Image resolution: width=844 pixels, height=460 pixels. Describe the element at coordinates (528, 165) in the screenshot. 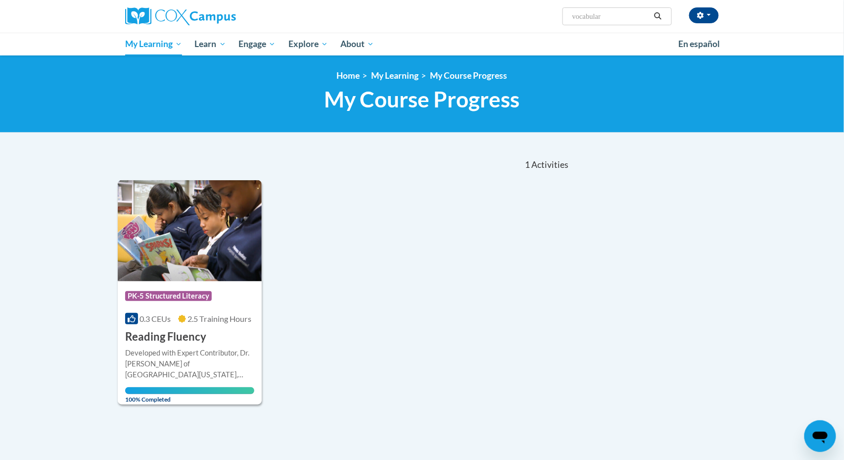

I see `span: 1` at that location.